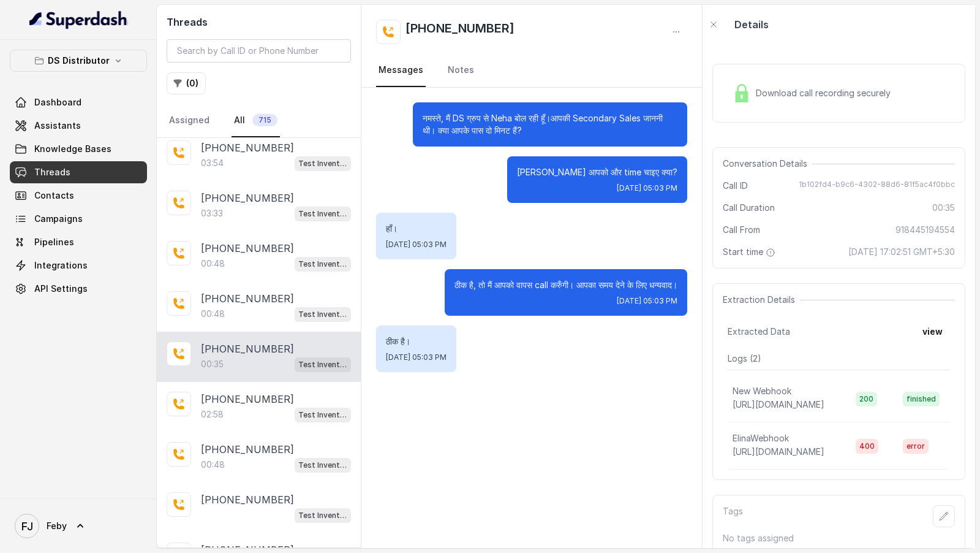 The height and width of the screenshot is (553, 980). What do you see at coordinates (54, 242) in the screenshot?
I see `span: Pipelines` at bounding box center [54, 242].